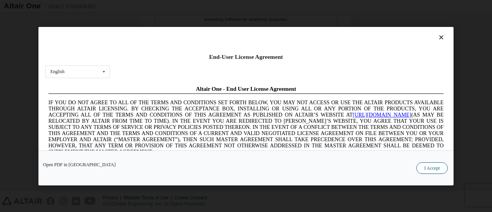  Describe the element at coordinates (246, 57) in the screenshot. I see `div: End-User License Agreement` at that location.